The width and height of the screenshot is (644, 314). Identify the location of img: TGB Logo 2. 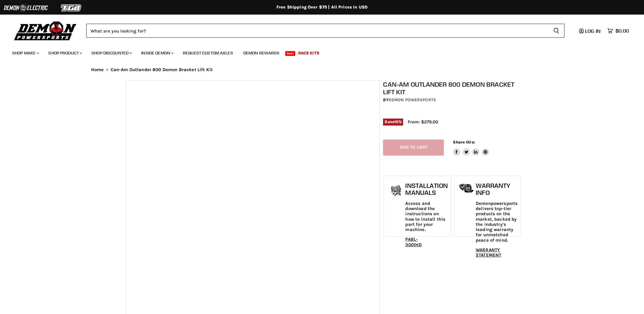
(71, 8).